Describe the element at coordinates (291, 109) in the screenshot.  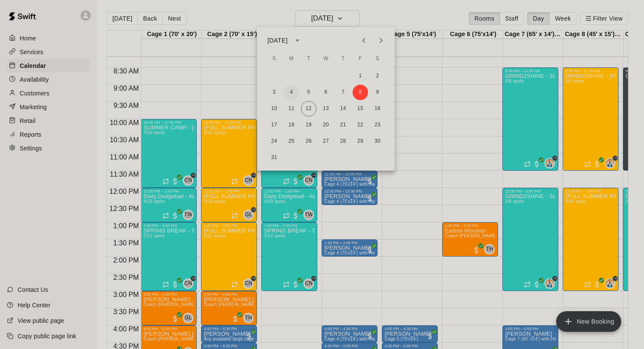
I see `button: 11` at that location.